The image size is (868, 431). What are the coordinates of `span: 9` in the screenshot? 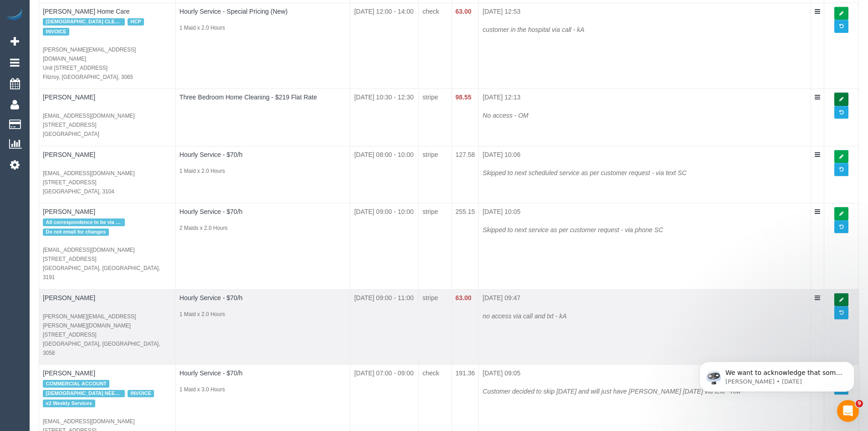 It's located at (859, 404).